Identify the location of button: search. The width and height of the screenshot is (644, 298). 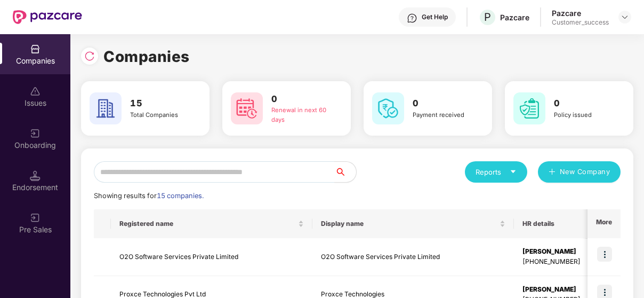
(346, 172).